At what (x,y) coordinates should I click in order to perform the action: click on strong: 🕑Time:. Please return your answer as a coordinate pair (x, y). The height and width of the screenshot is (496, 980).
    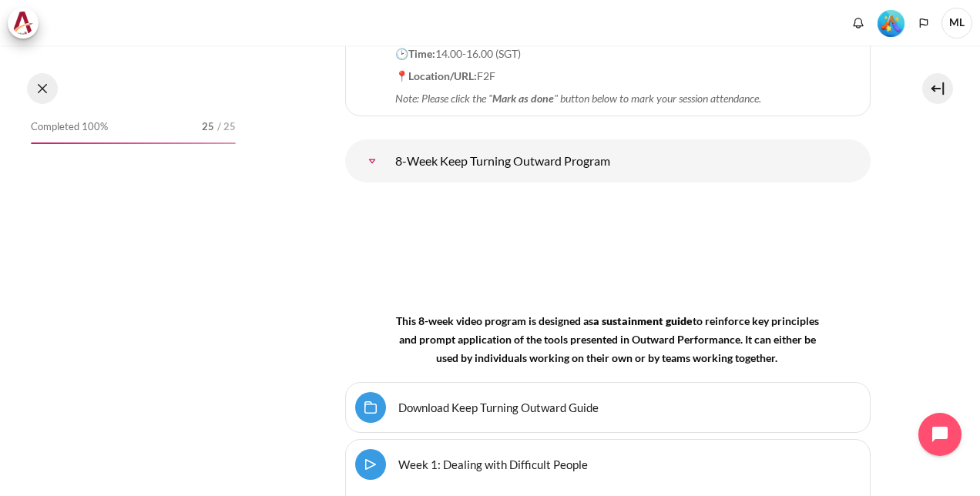
    Looking at the image, I should click on (415, 53).